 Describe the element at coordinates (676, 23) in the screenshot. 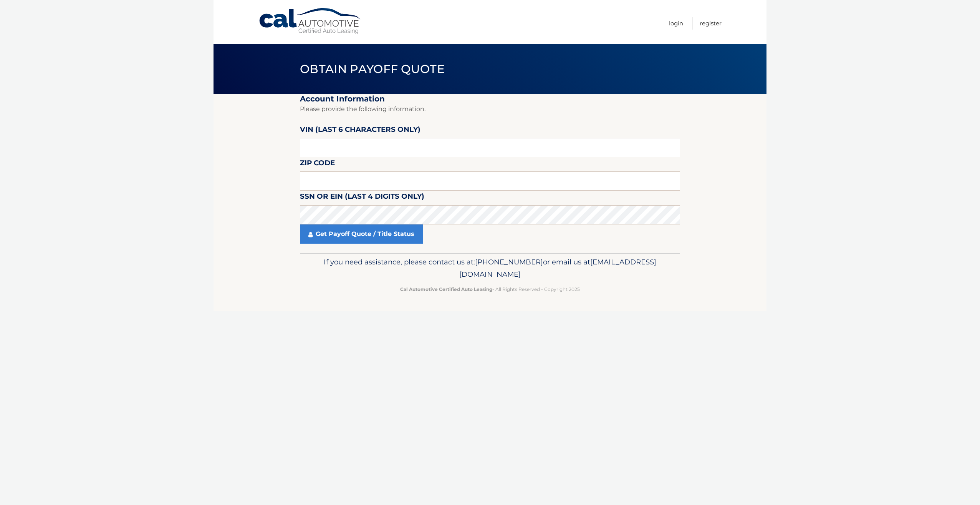

I see `a: Login` at that location.